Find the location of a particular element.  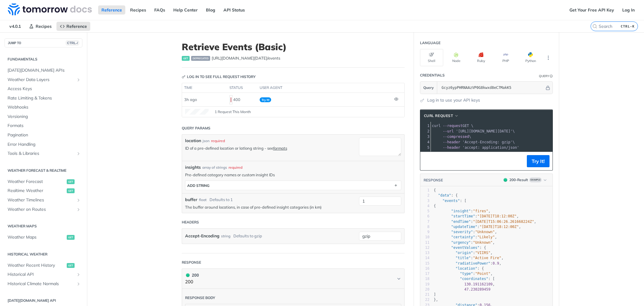

span: "certainty" is located at coordinates (463, 237).